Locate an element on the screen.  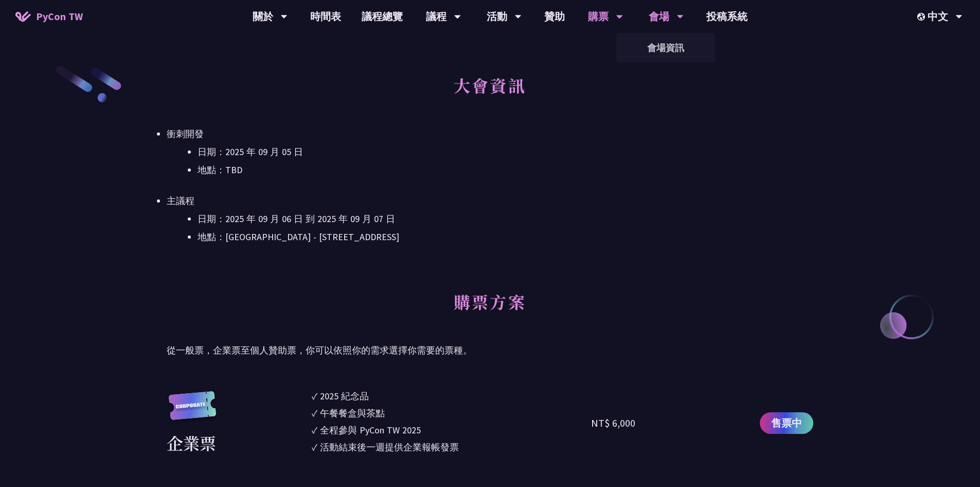
img: Locale Icon is located at coordinates (923, 17).